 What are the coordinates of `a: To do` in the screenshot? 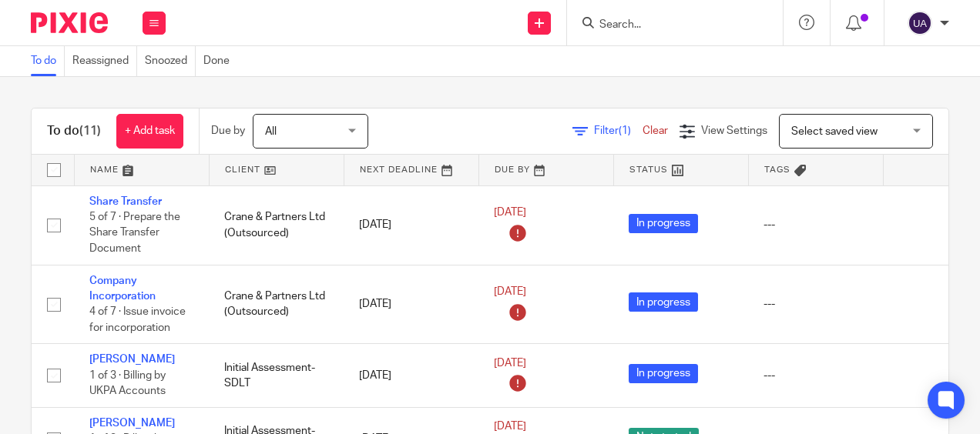 It's located at (47, 60).